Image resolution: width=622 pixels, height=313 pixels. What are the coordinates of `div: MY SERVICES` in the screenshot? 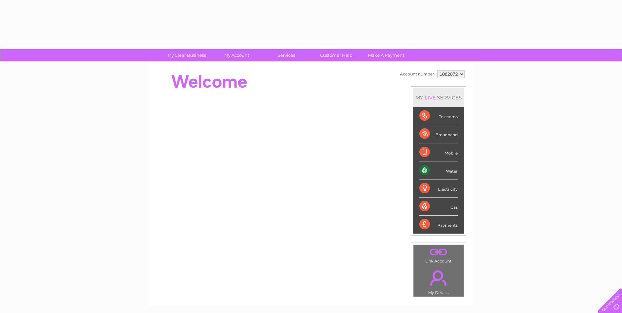 It's located at (438, 97).